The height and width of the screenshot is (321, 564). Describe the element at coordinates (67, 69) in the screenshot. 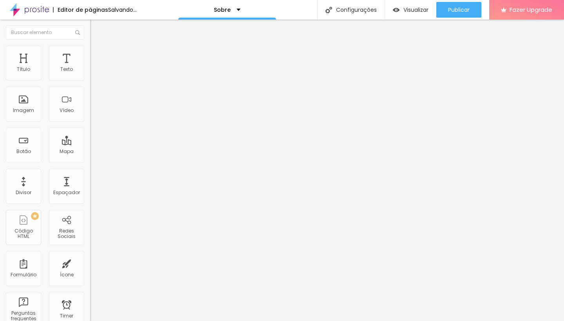

I see `div: Texto` at that location.